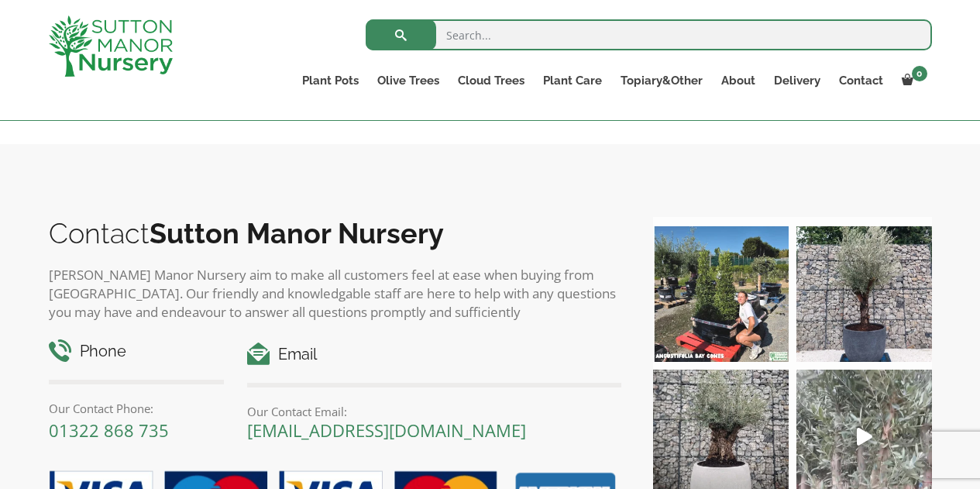  I want to click on img: Our elegant & picturesque Angustifolia Cones are an exquisite addition to your Bay Tree collectio..., so click(720, 294).